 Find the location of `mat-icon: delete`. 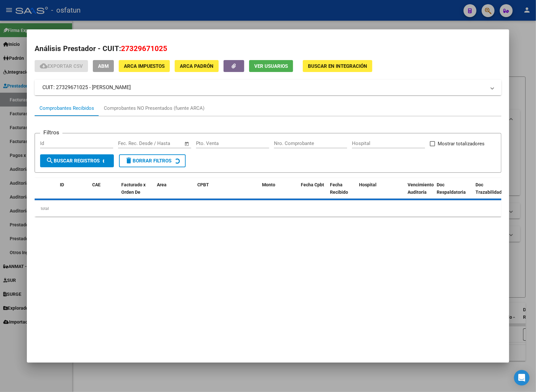

mat-icon: delete is located at coordinates (129, 160).